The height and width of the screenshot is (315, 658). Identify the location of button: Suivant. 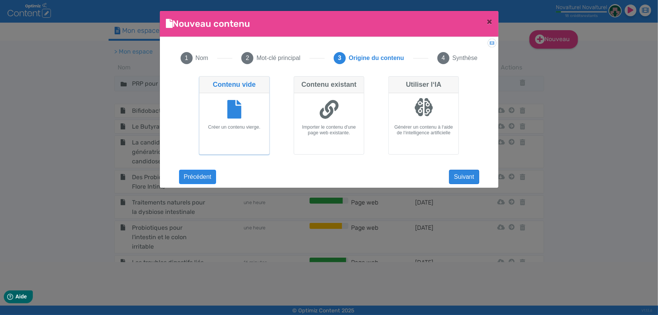
(464, 177).